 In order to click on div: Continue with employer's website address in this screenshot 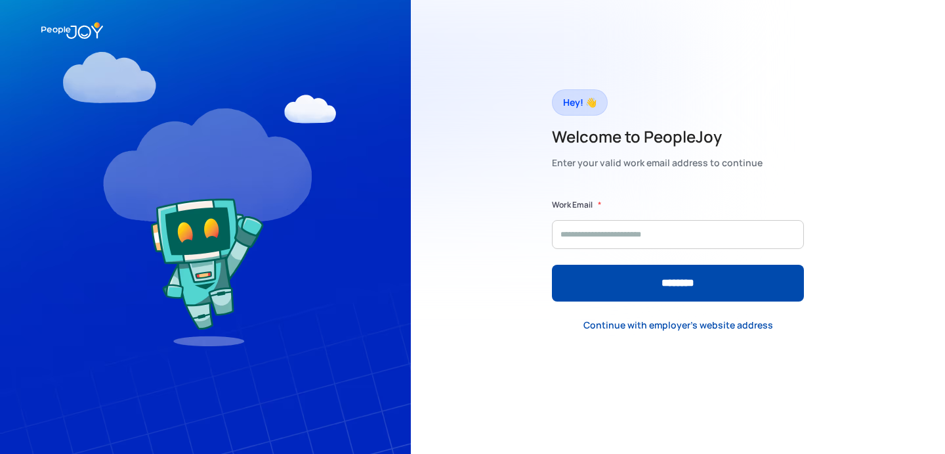, I will do `click(678, 325)`.